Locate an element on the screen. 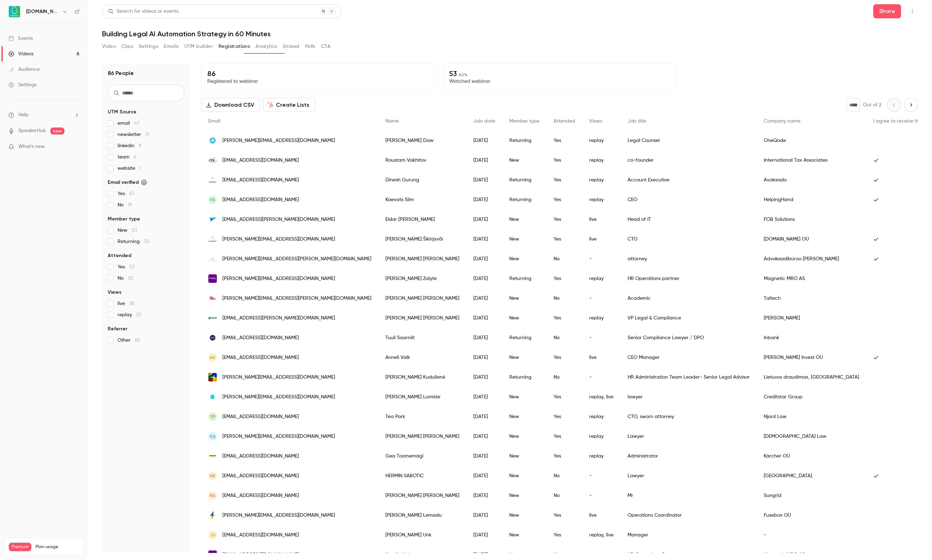 Image resolution: width=932 pixels, height=560 pixels. span: Company name is located at coordinates (782, 121).